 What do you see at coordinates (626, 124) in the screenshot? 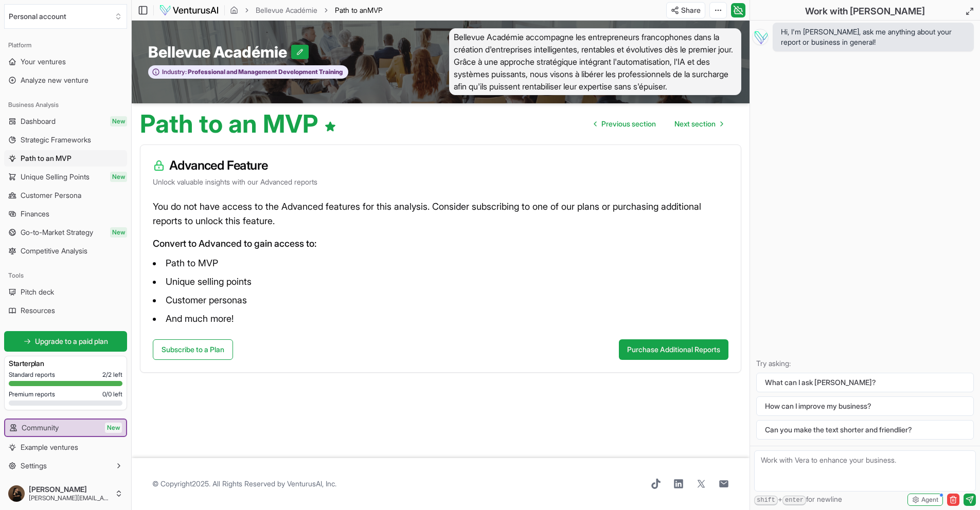
I see `a: Go to previous page` at bounding box center [626, 124].